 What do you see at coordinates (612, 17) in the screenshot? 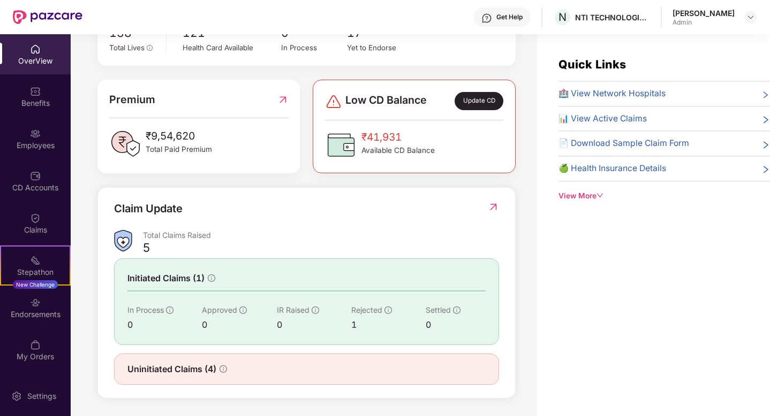
I see `div: NTI TECHNOLOGIES PRIVATE LIMITED` at bounding box center [612, 17].